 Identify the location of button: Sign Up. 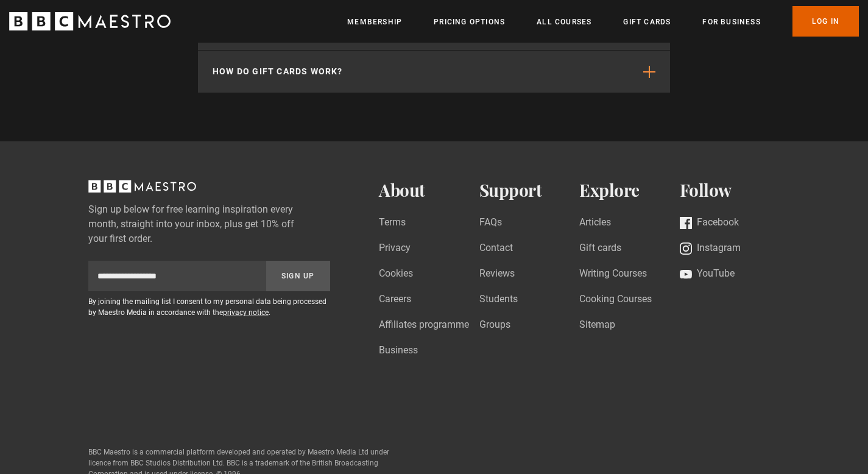
(299, 276).